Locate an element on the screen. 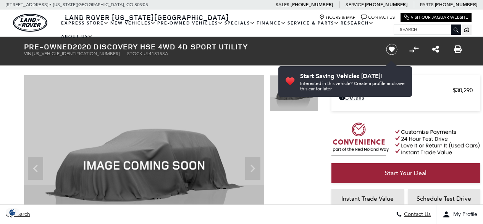 Image resolution: width=483 pixels, height=224 pixels. a: land-rover is located at coordinates (30, 23).